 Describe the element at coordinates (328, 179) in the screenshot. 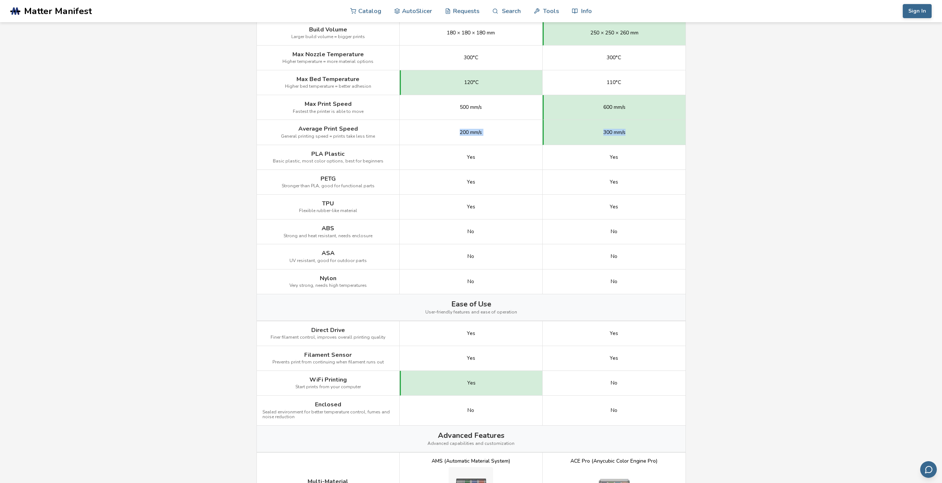

I see `span: PETG` at that location.